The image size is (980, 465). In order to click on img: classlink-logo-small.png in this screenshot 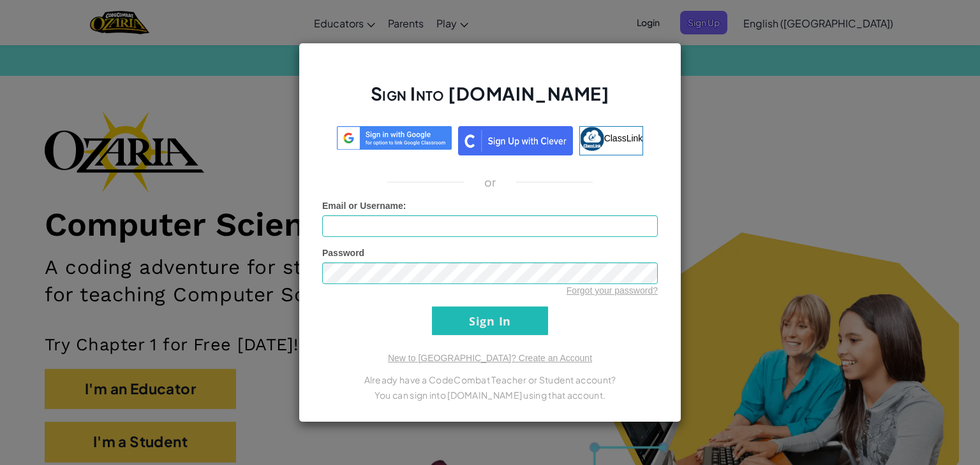, I will do `click(592, 139)`.